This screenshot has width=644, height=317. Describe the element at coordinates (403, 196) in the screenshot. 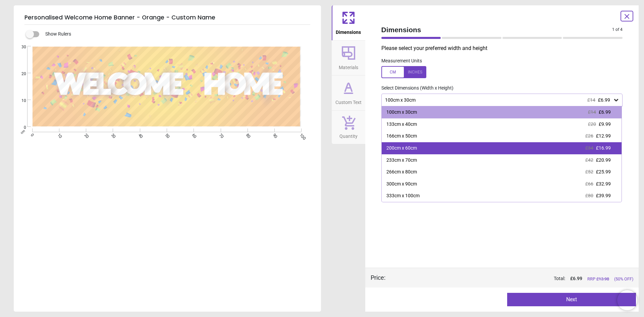

I see `div: 333cm x 100cm` at that location.